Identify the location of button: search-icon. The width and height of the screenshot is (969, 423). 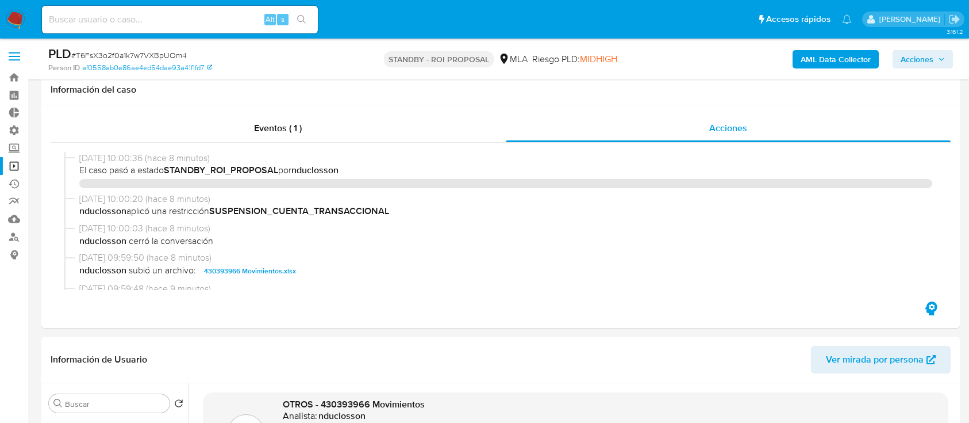
(301, 20).